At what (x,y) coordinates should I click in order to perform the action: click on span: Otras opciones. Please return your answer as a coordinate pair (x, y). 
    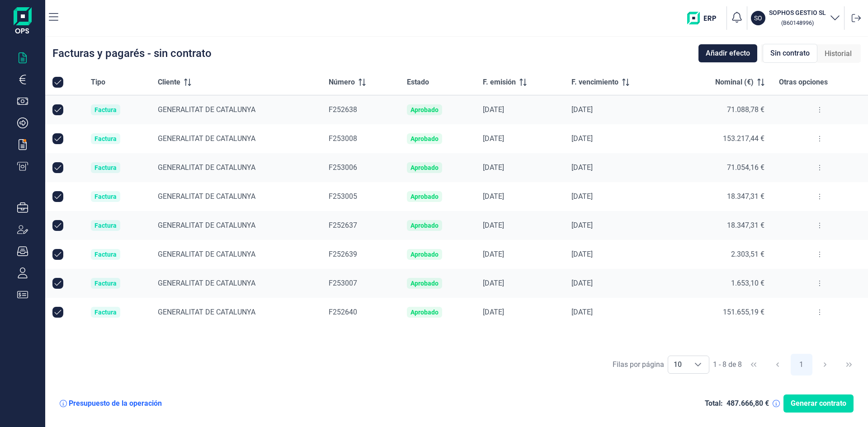
    Looking at the image, I should click on (803, 82).